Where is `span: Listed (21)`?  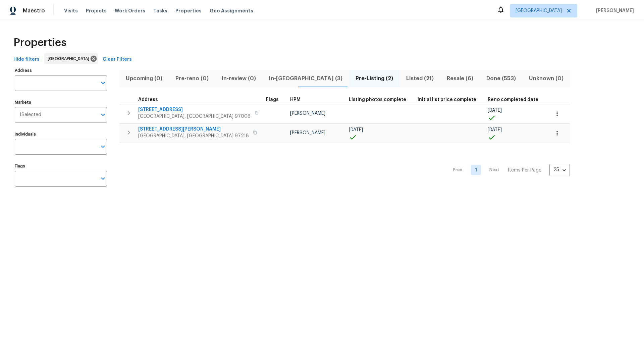 span: Listed (21) is located at coordinates (420, 78).